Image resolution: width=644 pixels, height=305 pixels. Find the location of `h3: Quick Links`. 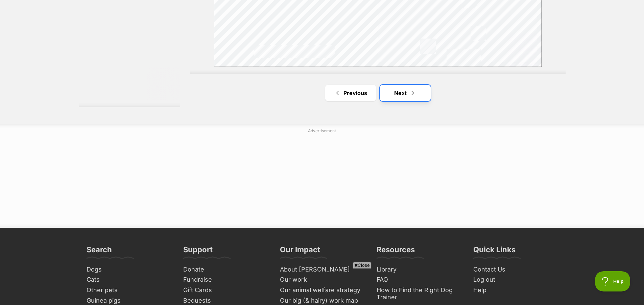

h3: Quick Links is located at coordinates (494, 251).